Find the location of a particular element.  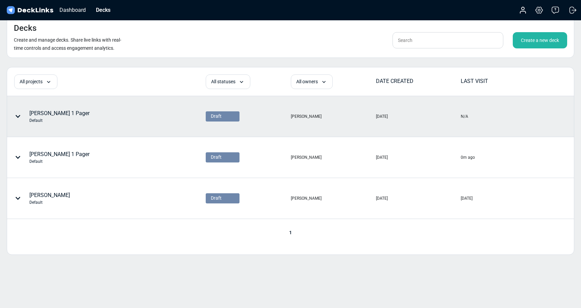

img: DeckLinks is located at coordinates (30, 10).